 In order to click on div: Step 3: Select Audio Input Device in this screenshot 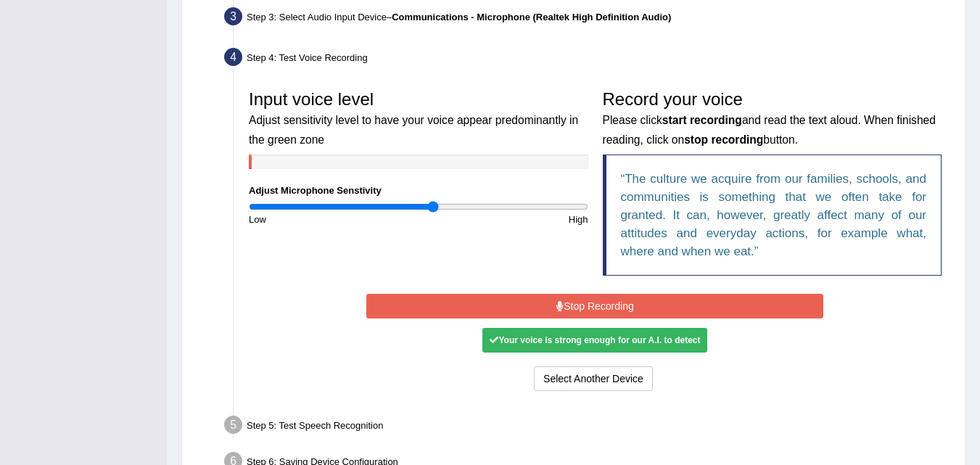, I will do `click(587, 19)`.